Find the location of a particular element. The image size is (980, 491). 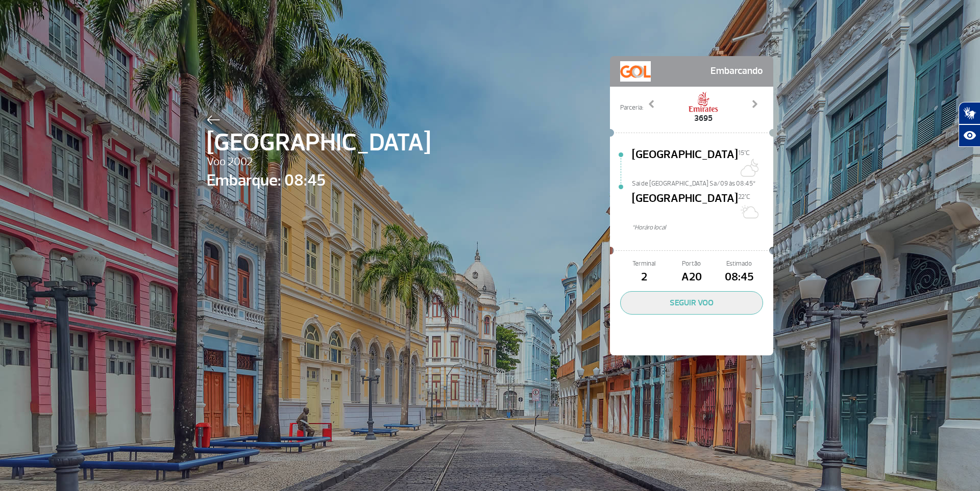

span: Terminal is located at coordinates (643, 264).